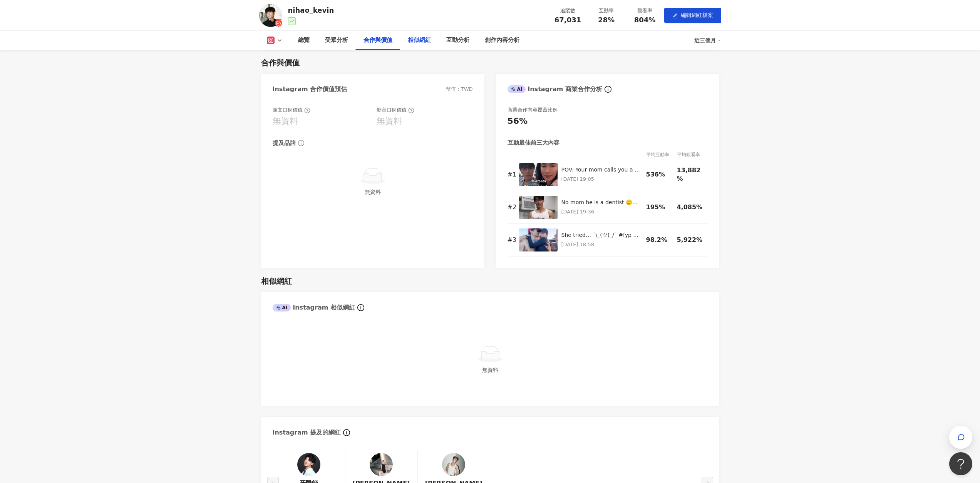 The image size is (980, 483). What do you see at coordinates (517, 121) in the screenshot?
I see `div: 56%` at bounding box center [517, 121].